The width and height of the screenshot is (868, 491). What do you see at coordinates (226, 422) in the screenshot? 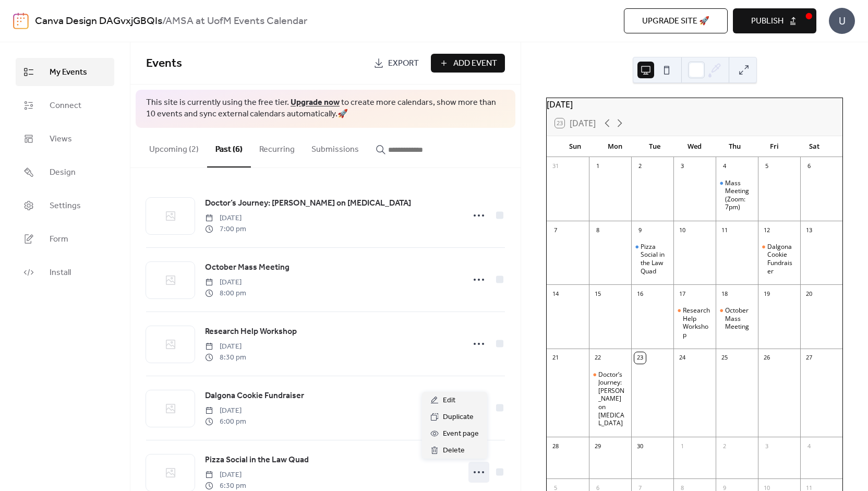
I see `span: 6:00 pm` at bounding box center [226, 422].